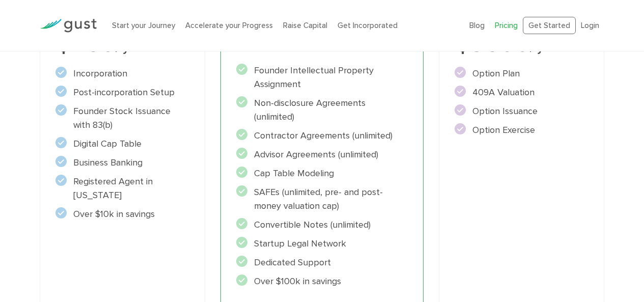 This screenshot has height=302, width=644. What do you see at coordinates (506, 25) in the screenshot?
I see `a: Pricing` at bounding box center [506, 25].